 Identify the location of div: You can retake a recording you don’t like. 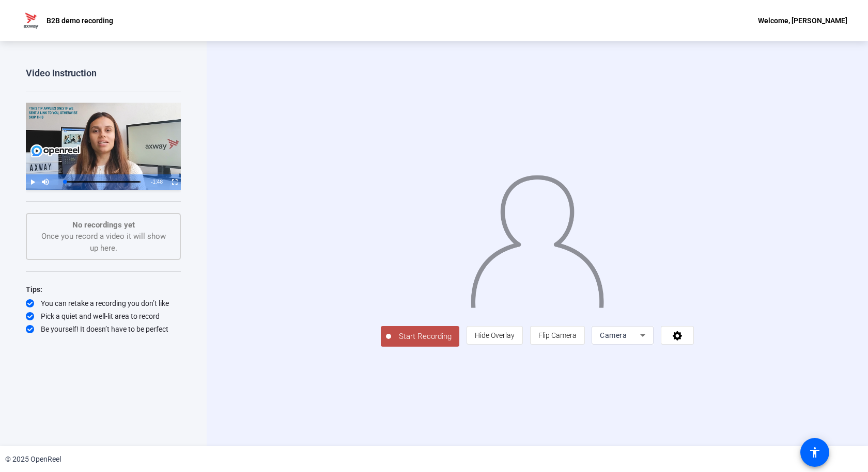
(103, 303).